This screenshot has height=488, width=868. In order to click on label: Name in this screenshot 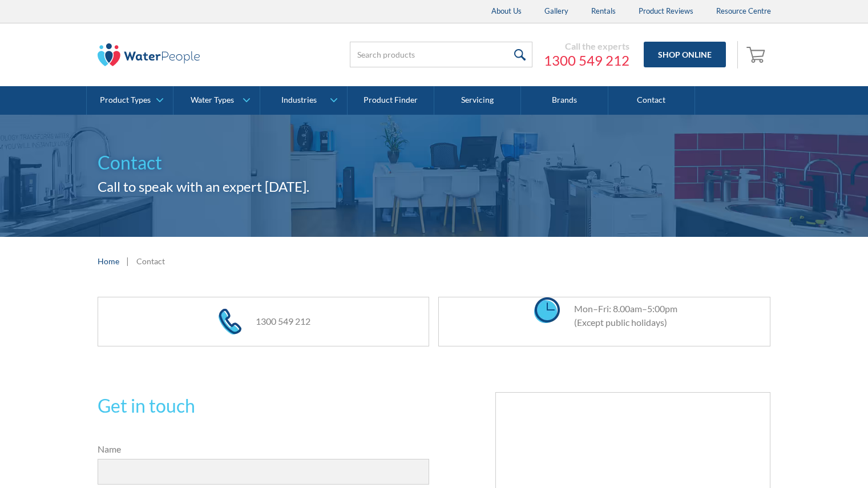, I will do `click(264, 449)`.